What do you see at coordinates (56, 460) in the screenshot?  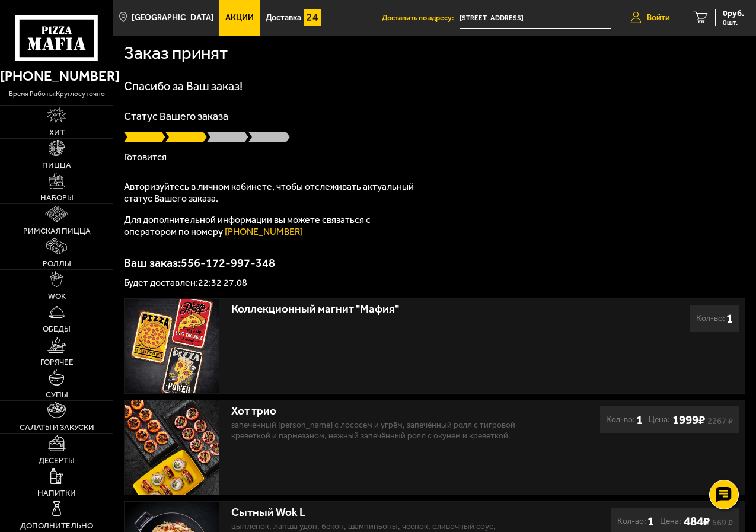 I see `span: Десерты` at bounding box center [56, 460].